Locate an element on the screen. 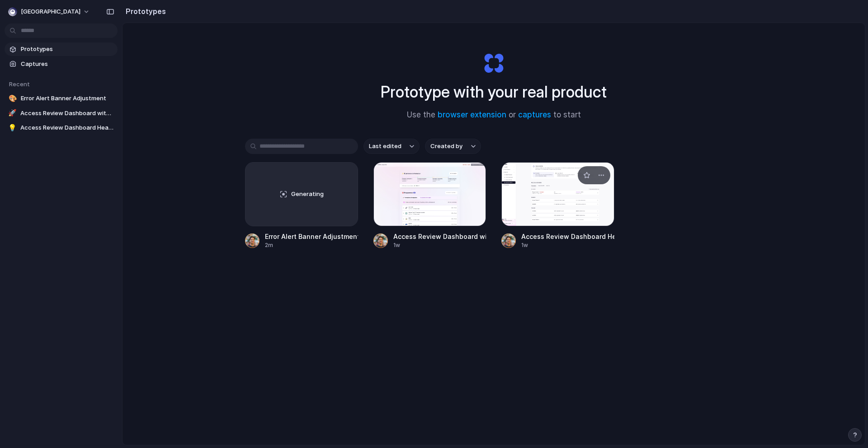 The height and width of the screenshot is (448, 868). span: Captures is located at coordinates (67, 64).